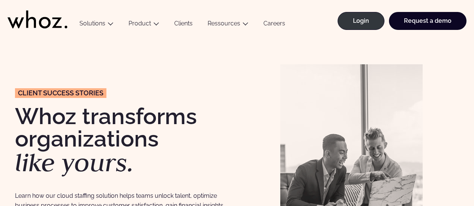 This screenshot has height=206, width=474. I want to click on a: Clients, so click(183, 25).